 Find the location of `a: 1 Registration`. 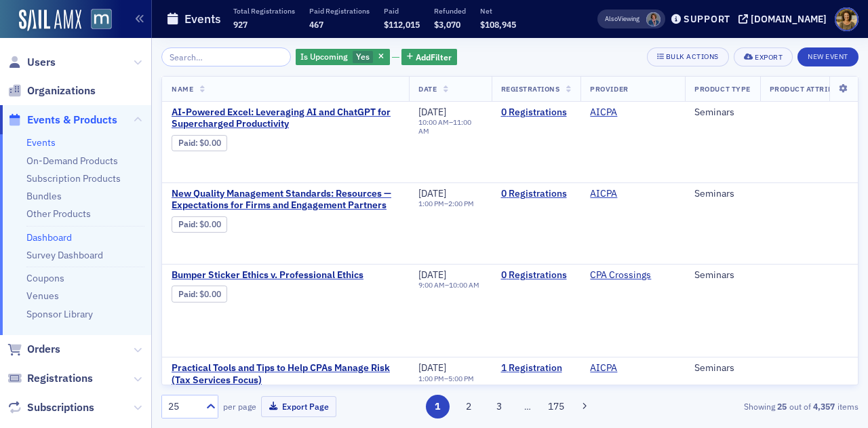

a: 1 Registration is located at coordinates (536, 368).